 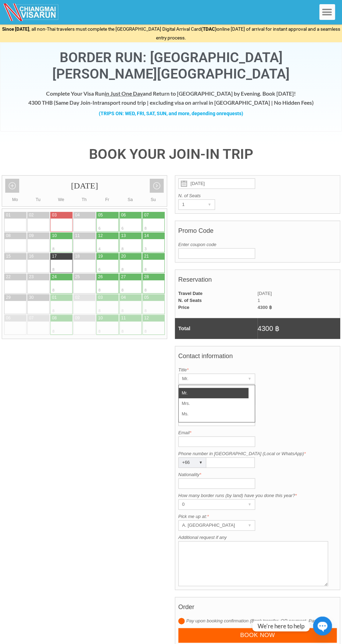 I want to click on strong: (TRIPS ON: WED, FRI, SAT, SUN, and more, depending on, so click(x=171, y=113).